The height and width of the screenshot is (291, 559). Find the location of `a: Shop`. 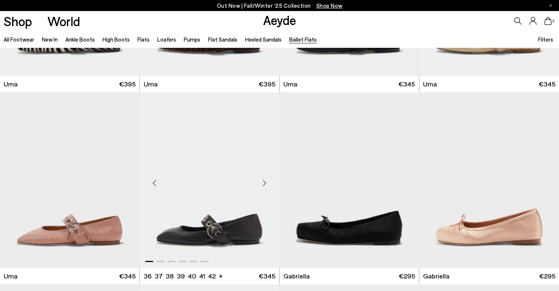

a: Shop is located at coordinates (18, 21).